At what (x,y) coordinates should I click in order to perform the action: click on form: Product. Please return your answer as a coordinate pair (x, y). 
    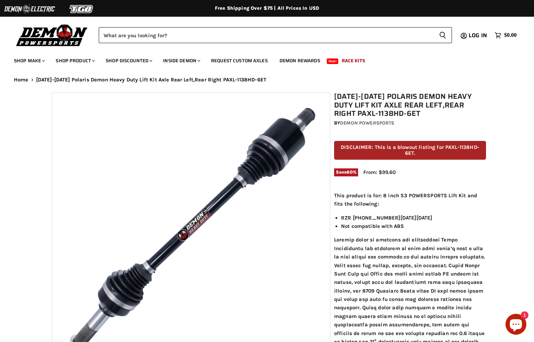
    Looking at the image, I should click on (275, 35).